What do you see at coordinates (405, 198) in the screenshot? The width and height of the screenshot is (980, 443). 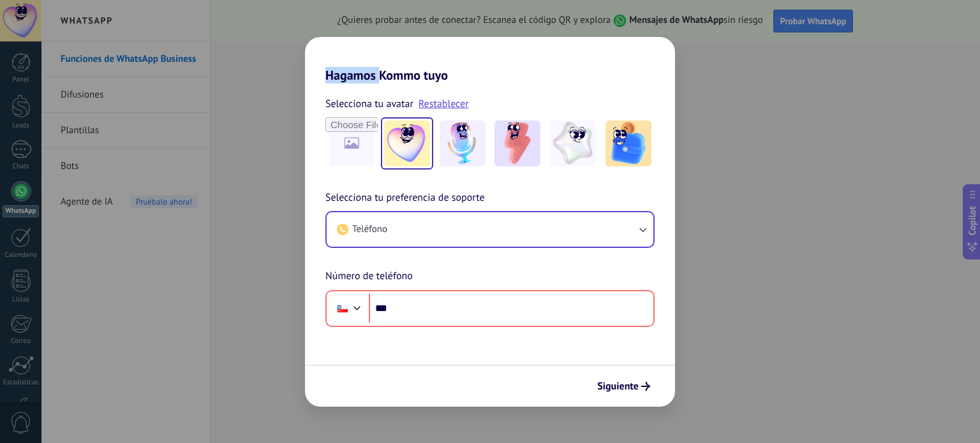 I see `span: Selecciona tu preferencia de soporte` at bounding box center [405, 198].